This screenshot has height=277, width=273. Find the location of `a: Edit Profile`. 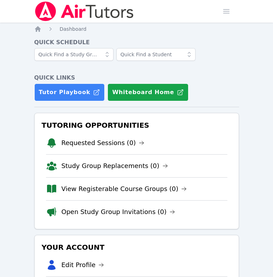

a: Edit Profile is located at coordinates (83, 265).